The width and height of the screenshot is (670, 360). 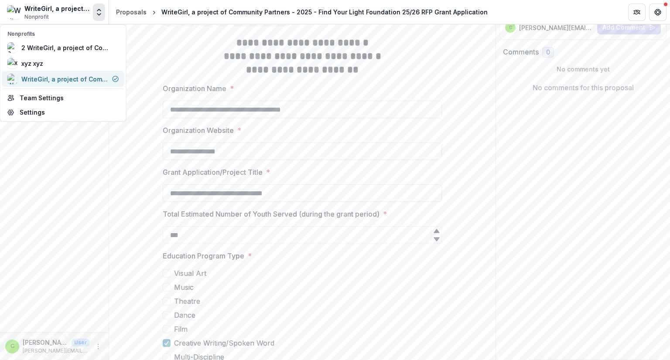 What do you see at coordinates (190, 273) in the screenshot?
I see `span: Visual Art` at bounding box center [190, 273].